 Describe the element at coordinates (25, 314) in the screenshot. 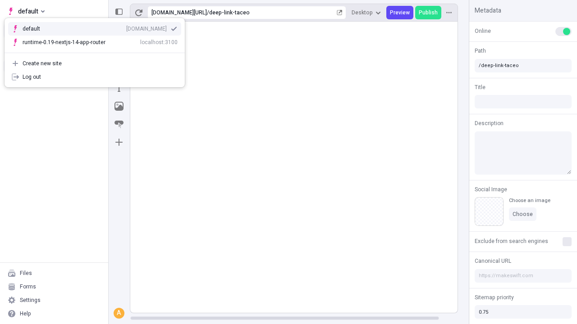

I see `div: Help` at that location.